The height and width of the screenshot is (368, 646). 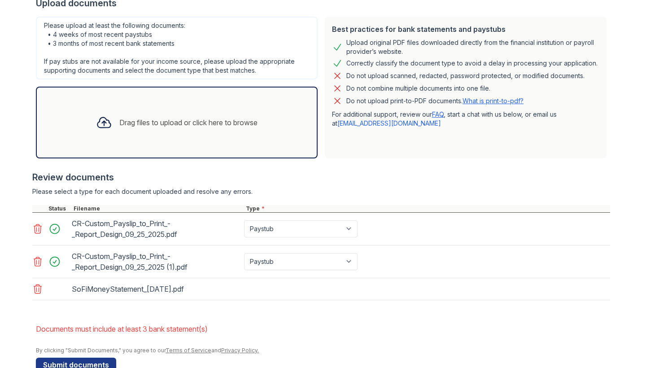 What do you see at coordinates (156, 261) in the screenshot?
I see `div: CR-Custom_Payslip_to_Print_-_Report_Design_09_25_2025 (1).pdf` at bounding box center [156, 261].